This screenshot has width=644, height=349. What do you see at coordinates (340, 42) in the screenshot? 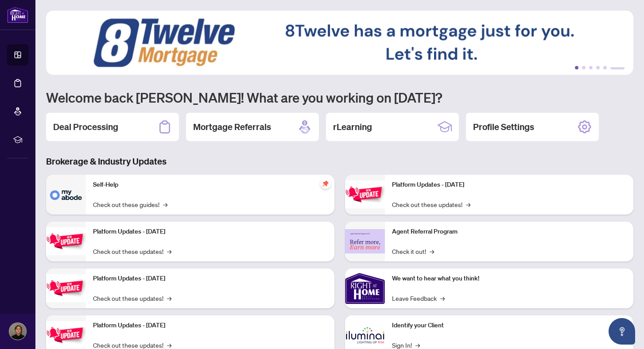
I see `img: Slide 5` at bounding box center [340, 42].